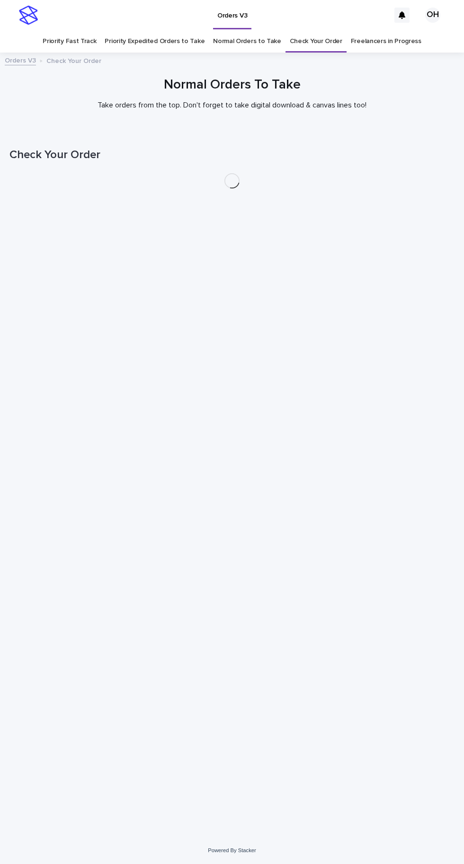  What do you see at coordinates (232, 85) in the screenshot?
I see `h1: Normal Orders To Take` at bounding box center [232, 85].